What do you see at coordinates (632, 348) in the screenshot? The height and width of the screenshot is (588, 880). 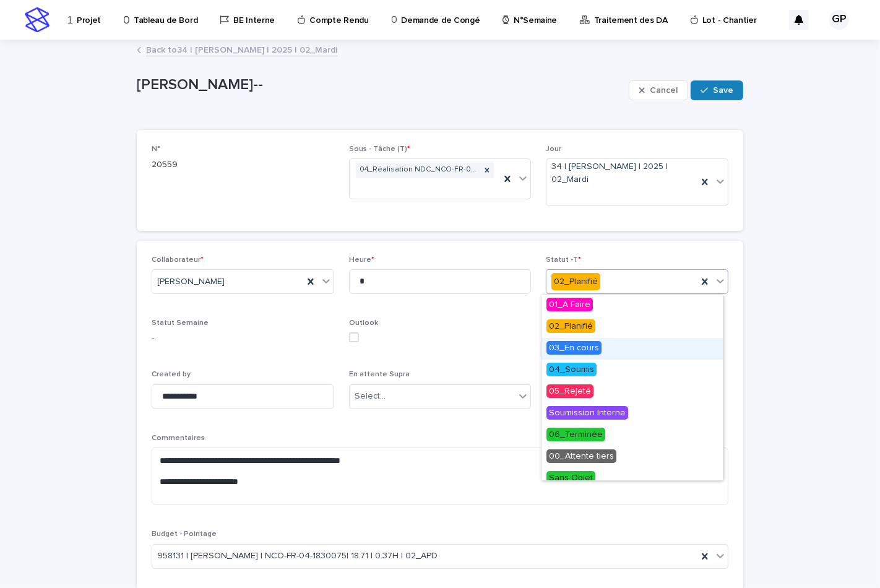 I see `div: 03_En cours` at bounding box center [632, 348].